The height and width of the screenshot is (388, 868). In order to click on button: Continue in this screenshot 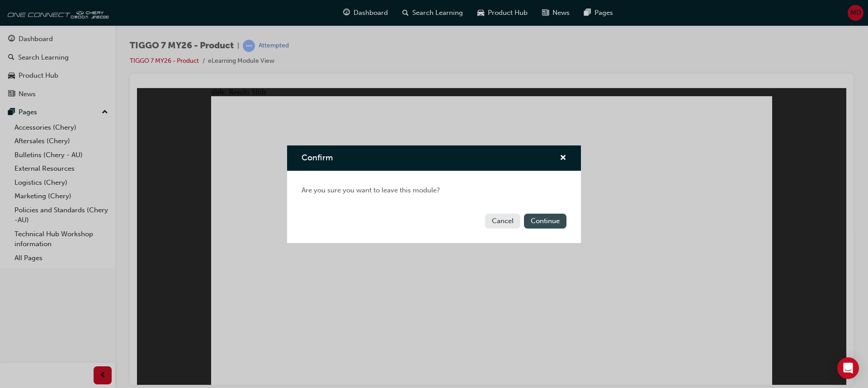, I will do `click(546, 221)`.